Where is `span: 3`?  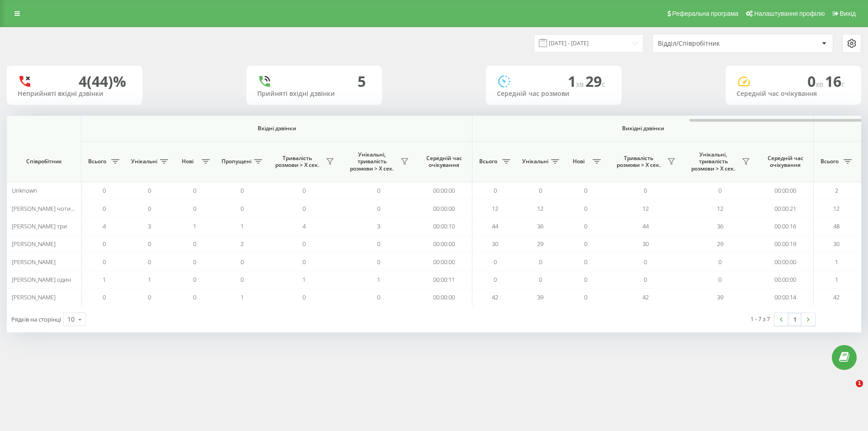
span: 3 is located at coordinates (149, 226).